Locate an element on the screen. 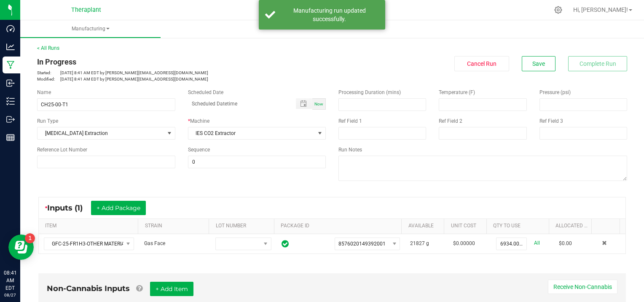 The height and width of the screenshot is (302, 644). span: 21827 is located at coordinates (417, 243).